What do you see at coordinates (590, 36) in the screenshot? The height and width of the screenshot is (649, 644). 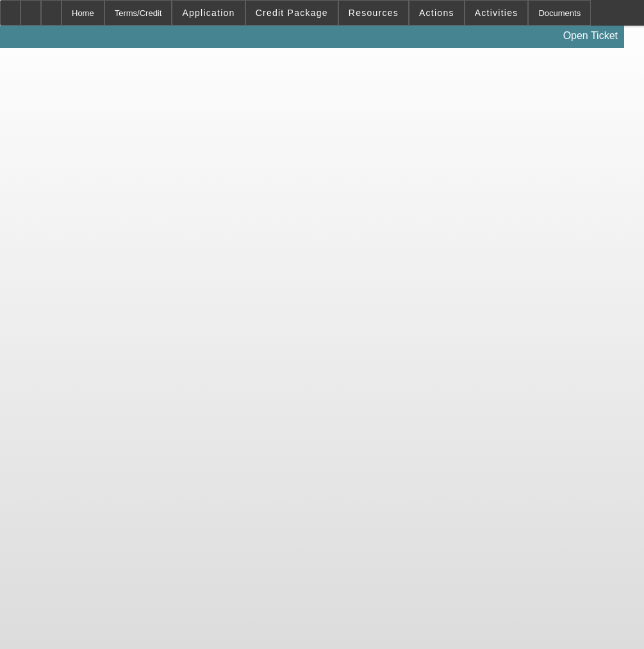 I see `a: Open Ticket` at bounding box center [590, 36].